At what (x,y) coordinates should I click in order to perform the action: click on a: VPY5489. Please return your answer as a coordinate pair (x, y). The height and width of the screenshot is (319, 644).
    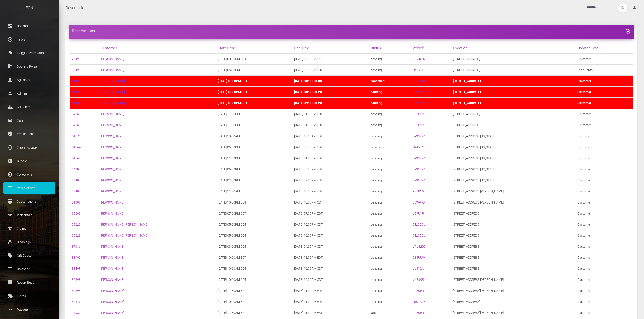
    Looking at the image, I should click on (419, 81).